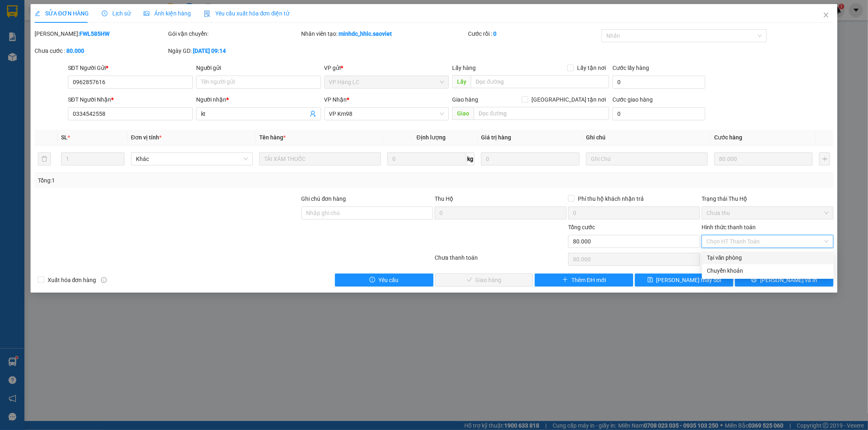 Image resolution: width=868 pixels, height=430 pixels. What do you see at coordinates (324, 199) in the screenshot?
I see `label: Ghi chú đơn hàng` at bounding box center [324, 199].